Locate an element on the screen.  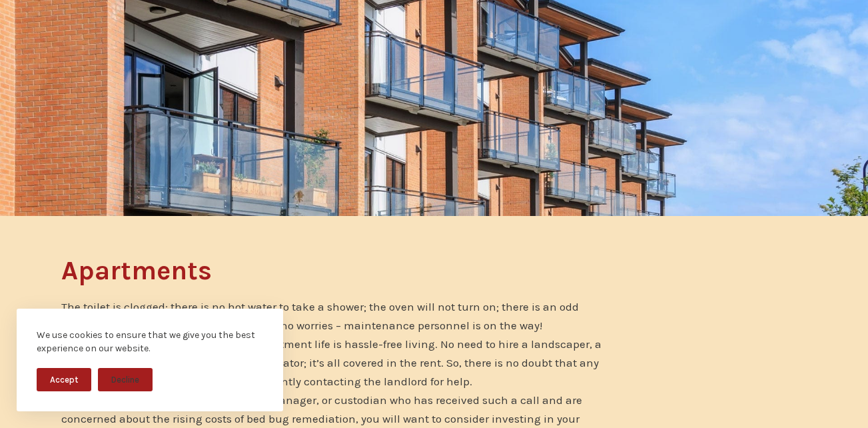
button: Accept is located at coordinates (64, 379).